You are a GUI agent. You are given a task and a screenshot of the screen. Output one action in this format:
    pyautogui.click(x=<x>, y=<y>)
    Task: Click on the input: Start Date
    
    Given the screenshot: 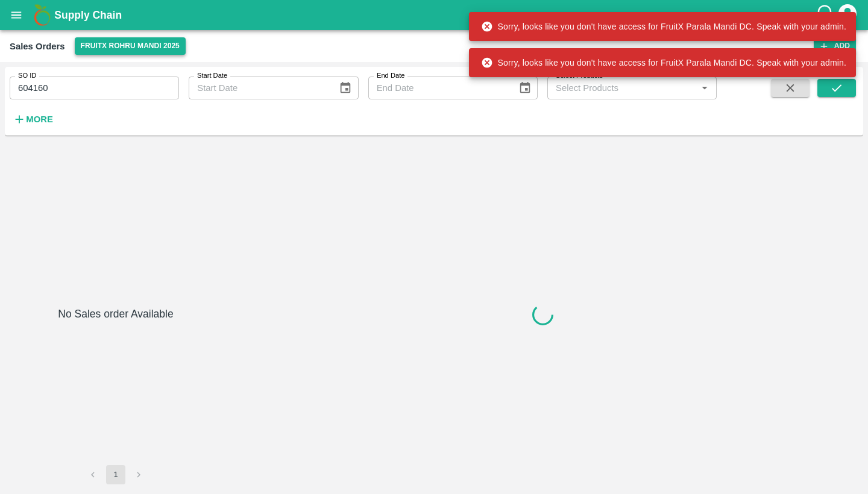 What is the action you would take?
    pyautogui.click(x=259, y=88)
    